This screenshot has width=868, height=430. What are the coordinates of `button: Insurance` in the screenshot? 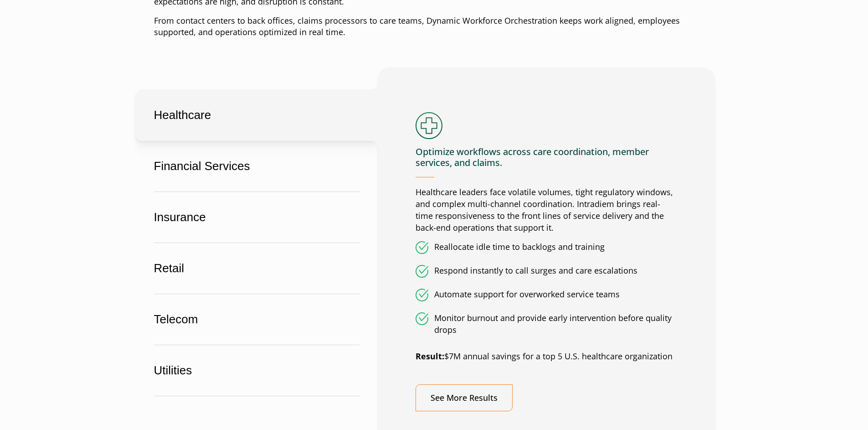 It's located at (257, 217).